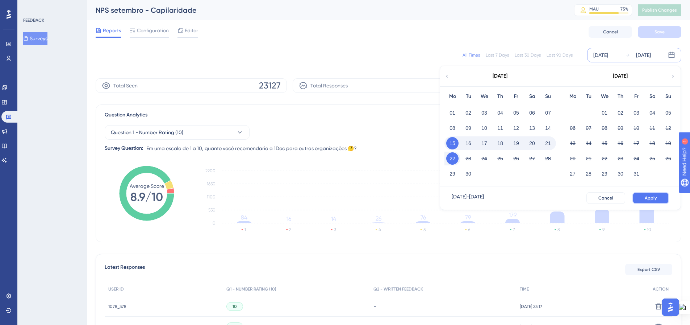 This screenshot has height=325, width=690. What do you see at coordinates (453, 158) in the screenshot?
I see `button: 22` at bounding box center [453, 158].